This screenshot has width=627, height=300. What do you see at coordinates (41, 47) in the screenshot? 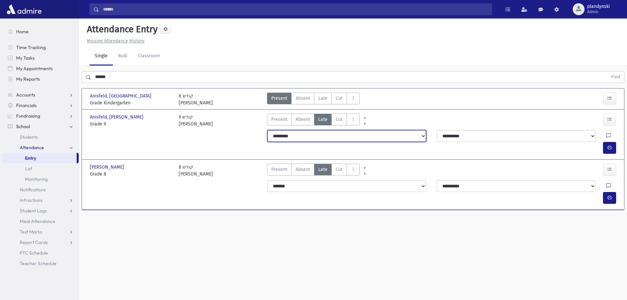
I see `a: Time Tracking` at bounding box center [41, 47].